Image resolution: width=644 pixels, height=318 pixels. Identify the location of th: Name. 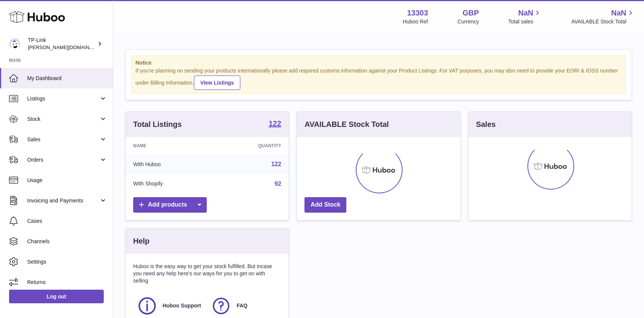
(170, 146).